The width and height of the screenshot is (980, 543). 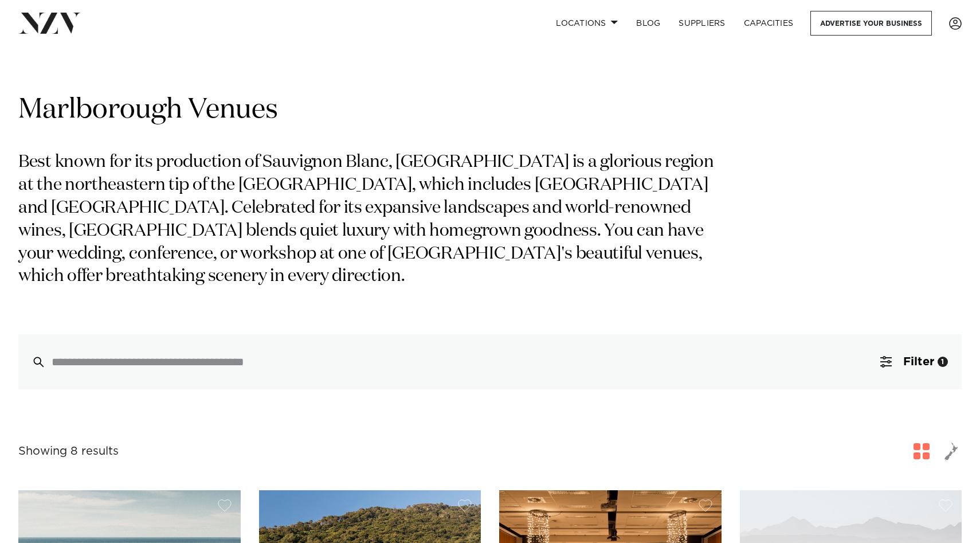 What do you see at coordinates (648, 23) in the screenshot?
I see `a: BLOG` at bounding box center [648, 23].